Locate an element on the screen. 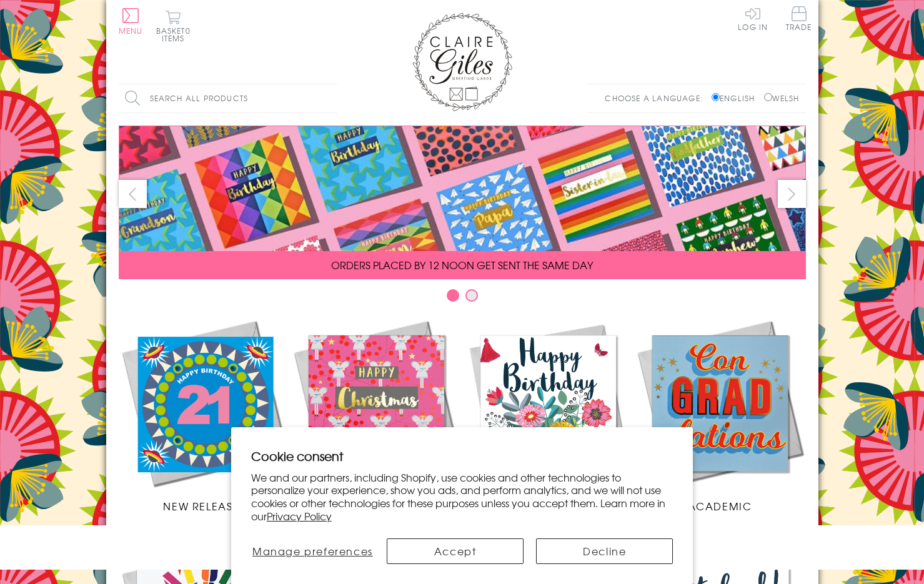 The height and width of the screenshot is (584, 924). span: 0 items is located at coordinates (176, 35).